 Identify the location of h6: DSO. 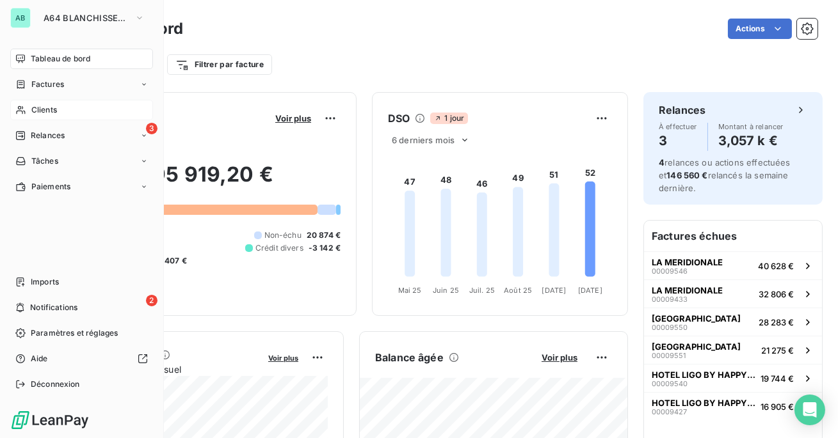
(399, 118).